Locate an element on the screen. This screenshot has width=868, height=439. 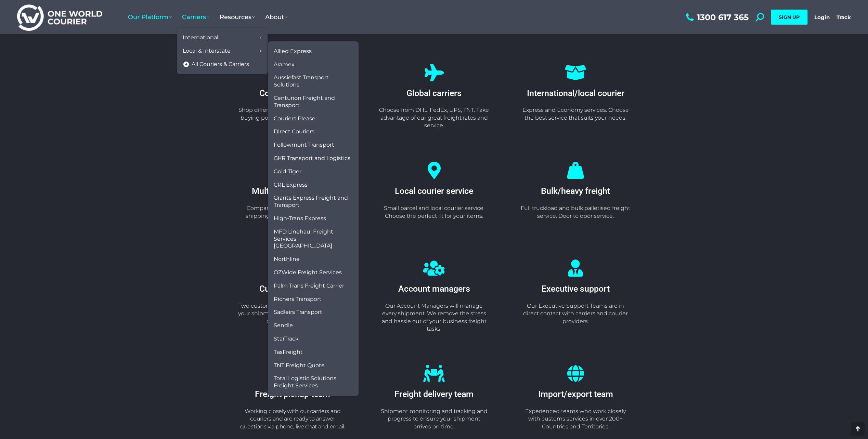
a: Sendle is located at coordinates (313, 326).